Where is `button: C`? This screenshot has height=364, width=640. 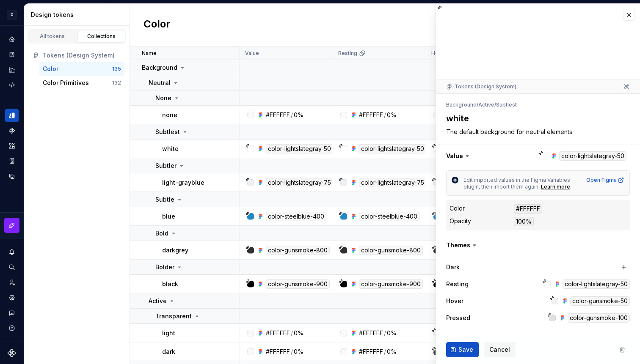
button: C is located at coordinates (12, 14).